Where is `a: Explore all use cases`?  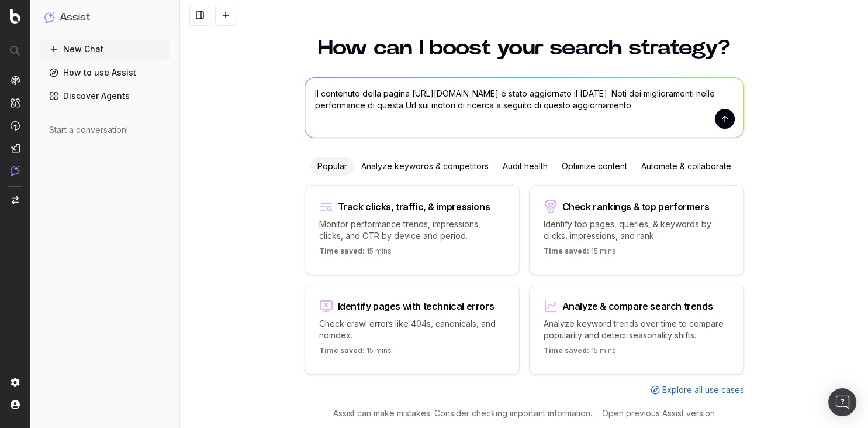 a: Explore all use cases is located at coordinates (698, 390).